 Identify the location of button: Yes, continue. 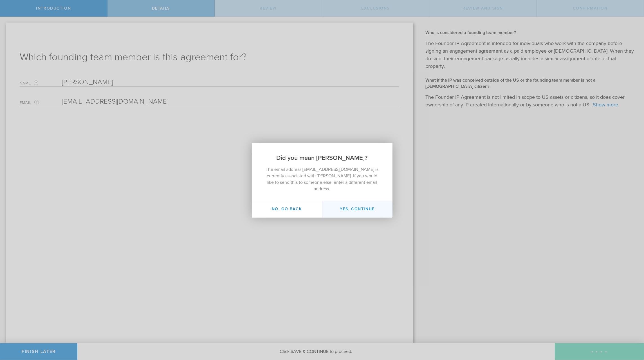
(357, 209).